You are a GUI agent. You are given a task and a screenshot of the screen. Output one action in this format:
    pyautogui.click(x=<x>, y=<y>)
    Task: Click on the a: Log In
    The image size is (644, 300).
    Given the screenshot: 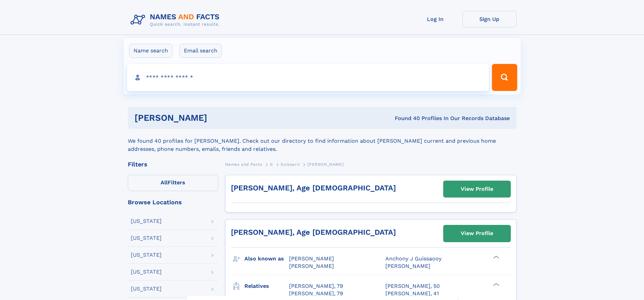 What is the action you would take?
    pyautogui.click(x=436, y=19)
    